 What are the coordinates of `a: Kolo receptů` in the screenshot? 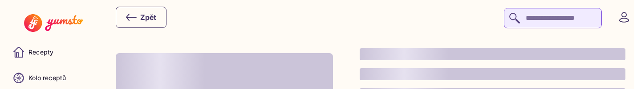 It's located at (53, 78).